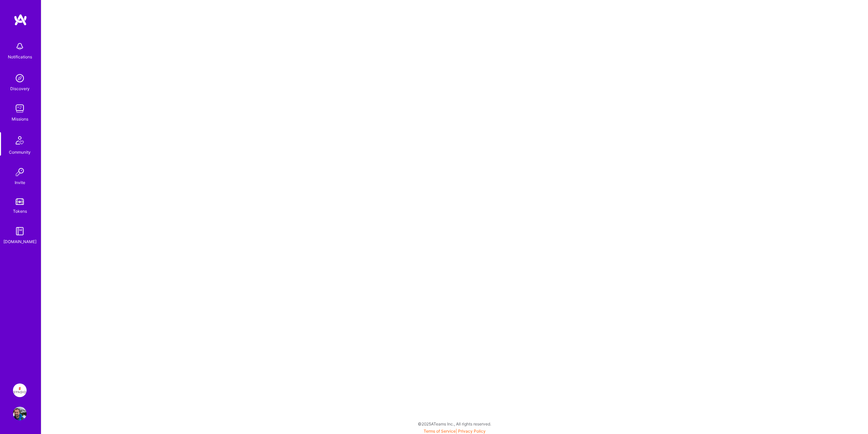 This screenshot has width=868, height=434. What do you see at coordinates (20, 57) in the screenshot?
I see `div: Notifications` at bounding box center [20, 57].